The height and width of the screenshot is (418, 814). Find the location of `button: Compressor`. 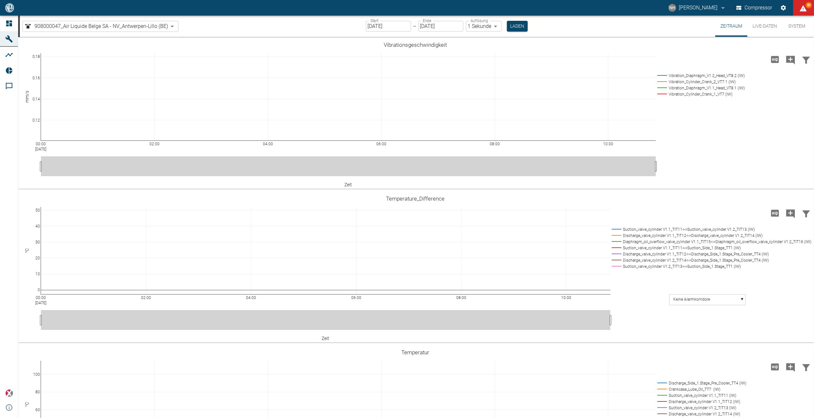

button: Compressor is located at coordinates (754, 8).